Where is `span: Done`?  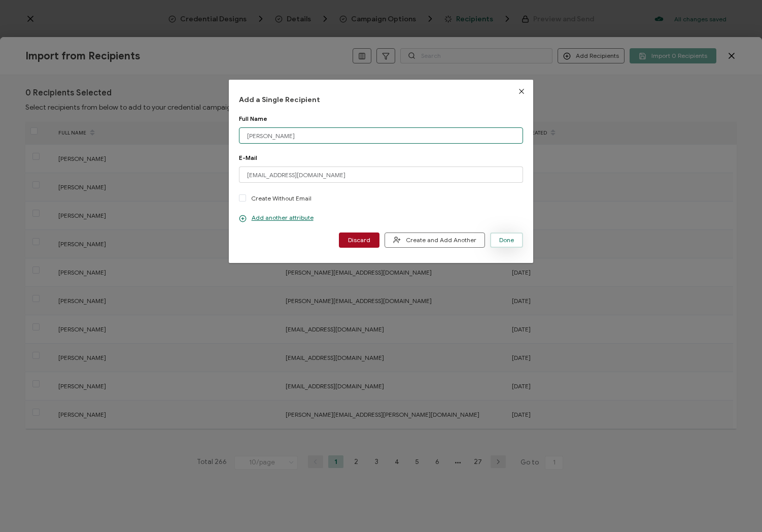 span: Done is located at coordinates (506, 240).